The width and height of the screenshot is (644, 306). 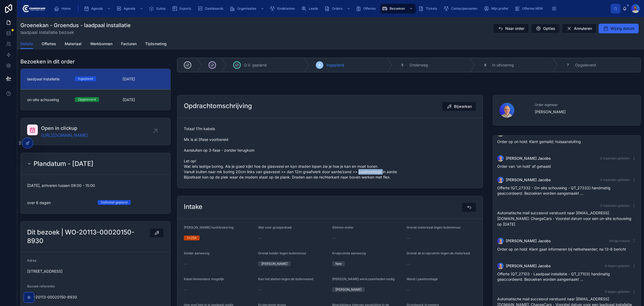 I want to click on a: Werkbonnen, so click(x=101, y=44).